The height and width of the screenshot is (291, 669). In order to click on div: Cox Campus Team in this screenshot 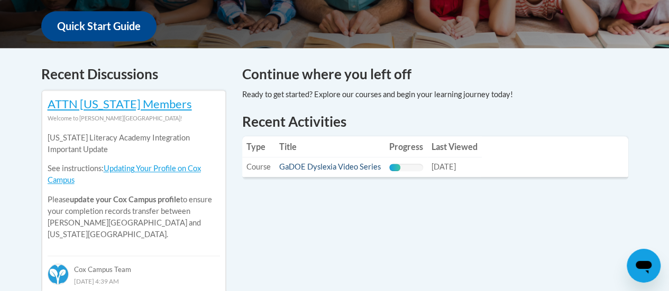, I will do `click(134, 265)`.